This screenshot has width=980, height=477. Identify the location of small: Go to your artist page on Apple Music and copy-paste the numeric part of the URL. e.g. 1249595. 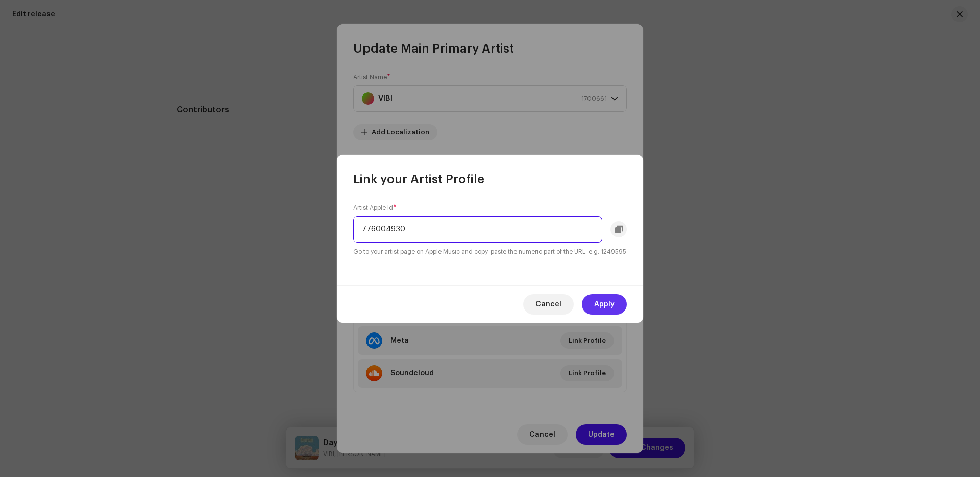
(490, 252).